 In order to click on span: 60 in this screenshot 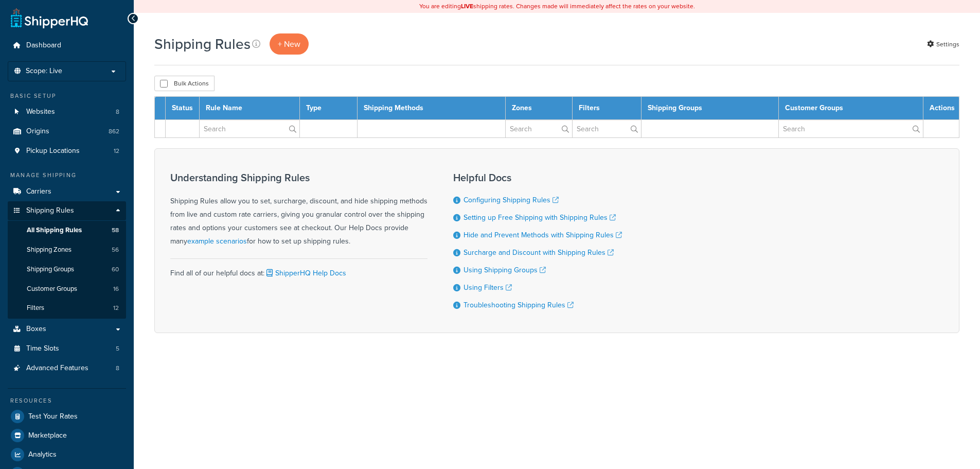, I will do `click(115, 269)`.